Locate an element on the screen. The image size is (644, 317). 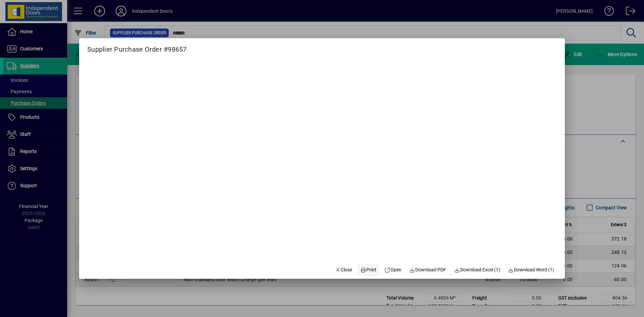
span: Download PDF is located at coordinates (428, 270).